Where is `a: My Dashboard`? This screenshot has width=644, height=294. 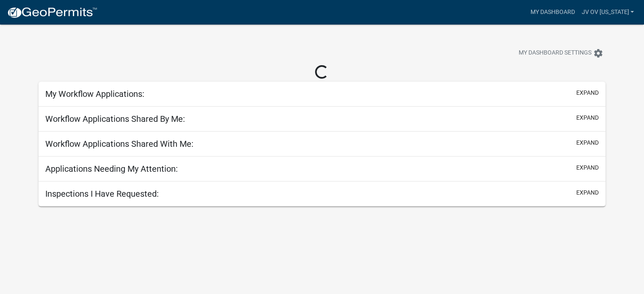
a: My Dashboard is located at coordinates (552, 12).